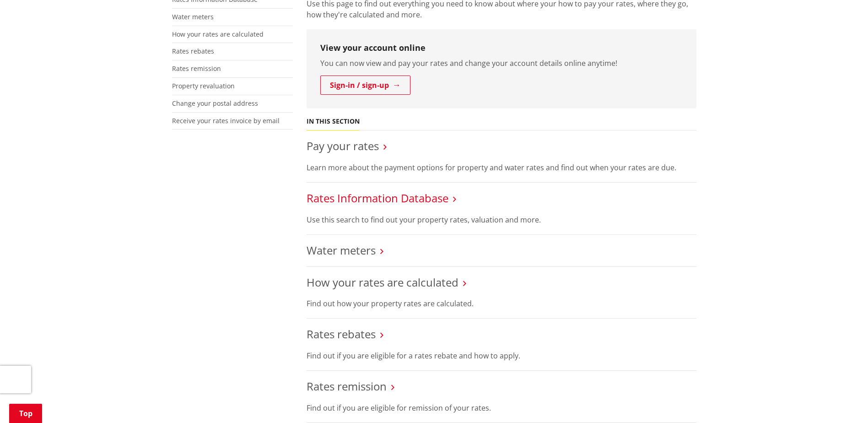  Describe the element at coordinates (203, 86) in the screenshot. I see `a: Property revaluation` at that location.